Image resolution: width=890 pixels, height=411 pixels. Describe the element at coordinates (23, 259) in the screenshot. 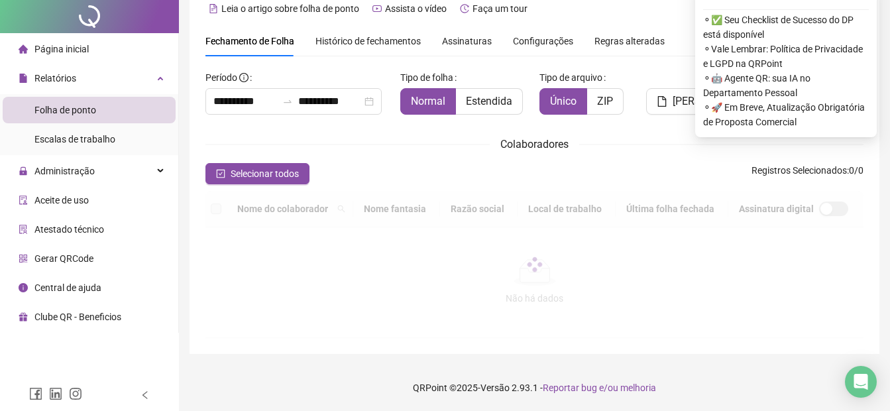

I see `span: qrcode` at that location.